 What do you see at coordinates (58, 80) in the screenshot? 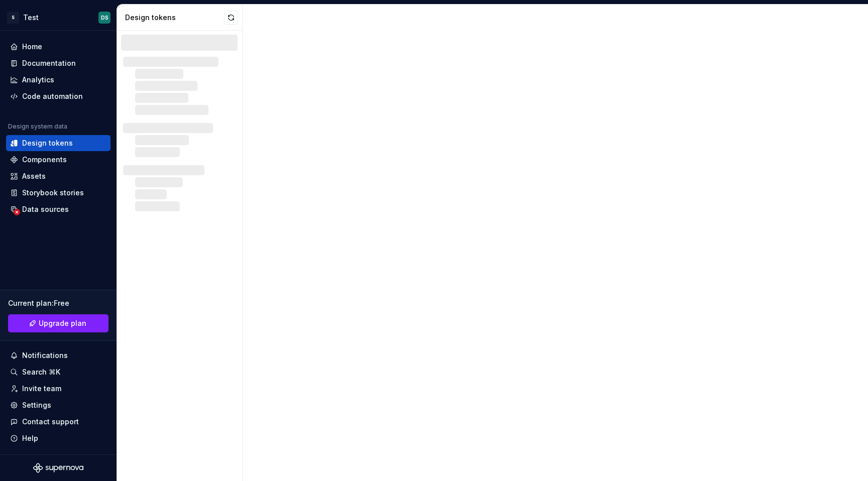
I see `a: Analytics` at bounding box center [58, 80].